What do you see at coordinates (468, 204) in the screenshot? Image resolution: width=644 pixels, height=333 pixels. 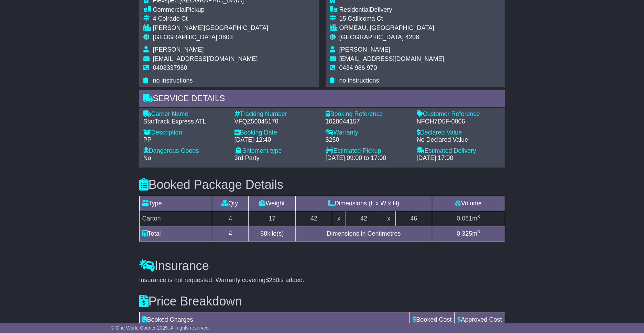 I see `td: Volume` at bounding box center [468, 204].